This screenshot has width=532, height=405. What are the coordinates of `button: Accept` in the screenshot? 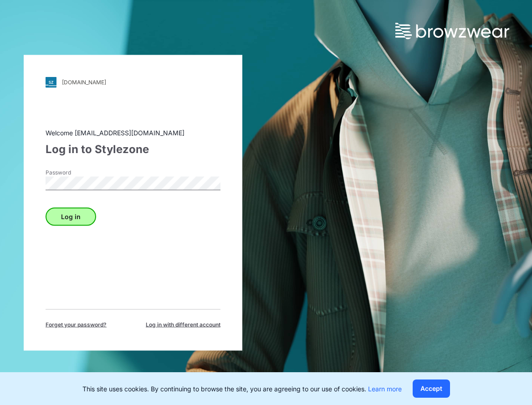 It's located at (431, 389).